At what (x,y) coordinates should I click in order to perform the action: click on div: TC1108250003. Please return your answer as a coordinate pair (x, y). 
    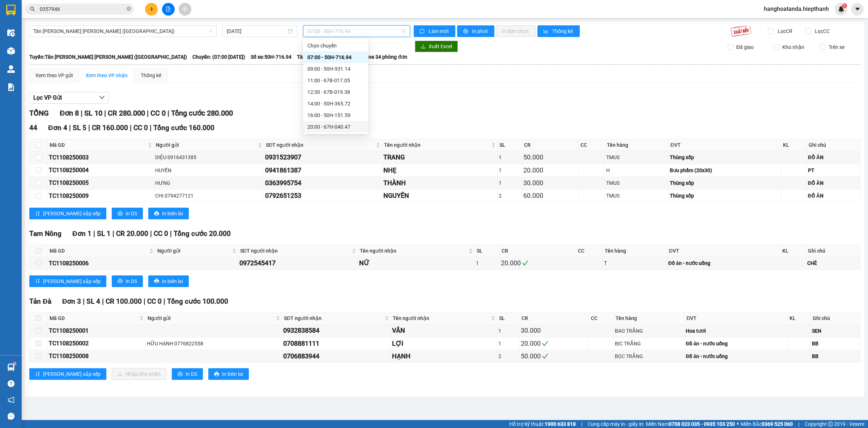
    Looking at the image, I should click on (101, 157).